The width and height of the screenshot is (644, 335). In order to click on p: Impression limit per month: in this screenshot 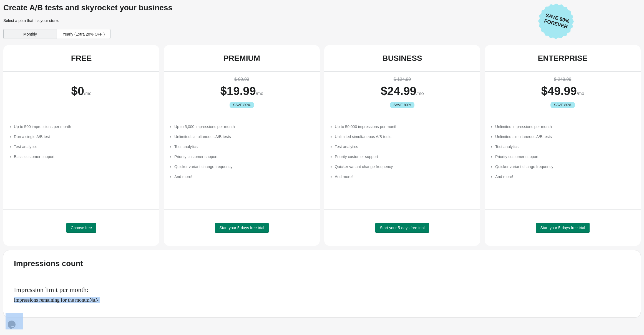, I will do `click(324, 290)`.